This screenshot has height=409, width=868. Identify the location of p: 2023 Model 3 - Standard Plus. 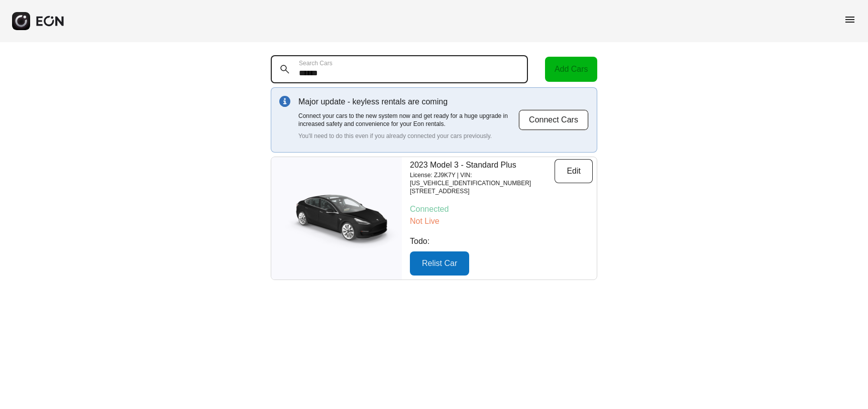
(482, 165).